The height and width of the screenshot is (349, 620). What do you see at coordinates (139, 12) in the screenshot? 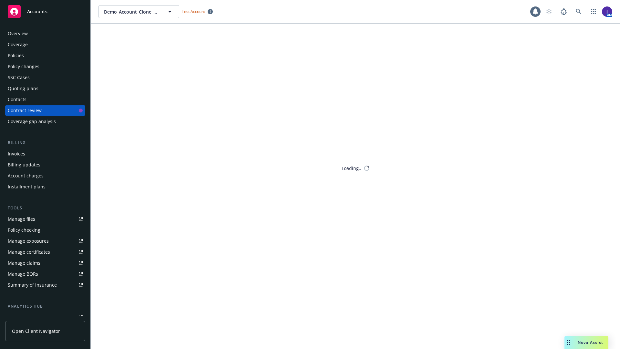
I see `button: Demo_Account_Clone_QA_CR_Tests_Demo` at bounding box center [139, 12].